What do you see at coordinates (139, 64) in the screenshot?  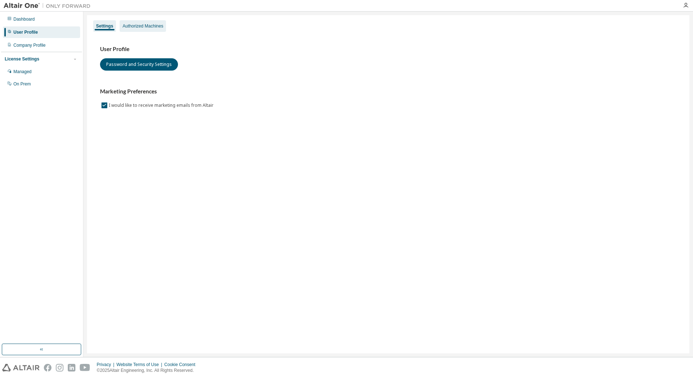 I see `button: Password and Security Settings` at bounding box center [139, 64].